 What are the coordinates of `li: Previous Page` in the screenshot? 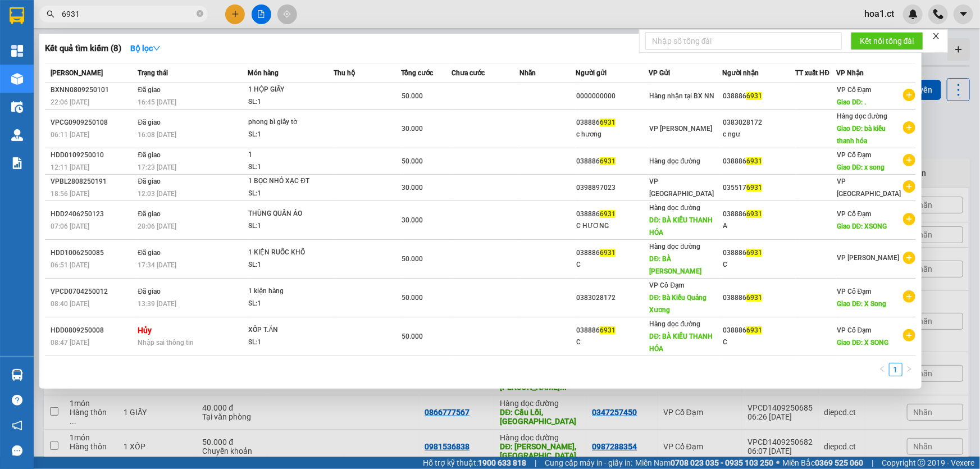 It's located at (882, 370).